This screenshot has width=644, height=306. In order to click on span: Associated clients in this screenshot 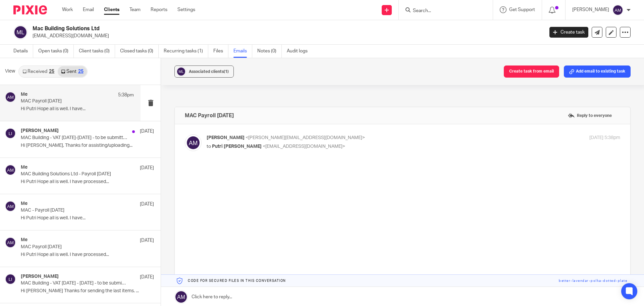, I will do `click(209, 72)`.